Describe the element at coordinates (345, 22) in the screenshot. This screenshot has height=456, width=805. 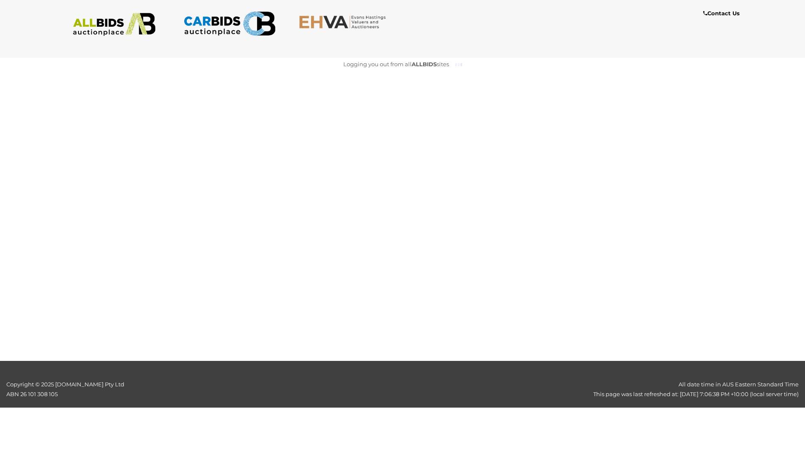
I see `img: EHVA.com.au` at that location.